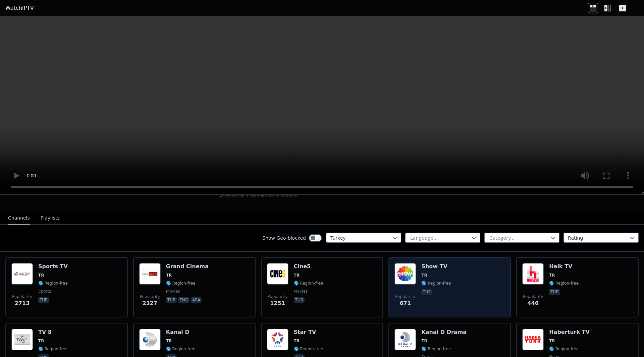  I want to click on p: eng, so click(184, 300).